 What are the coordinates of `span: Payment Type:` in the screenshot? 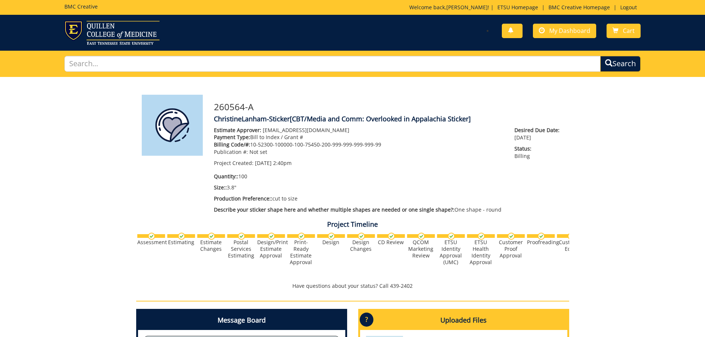 It's located at (232, 137).